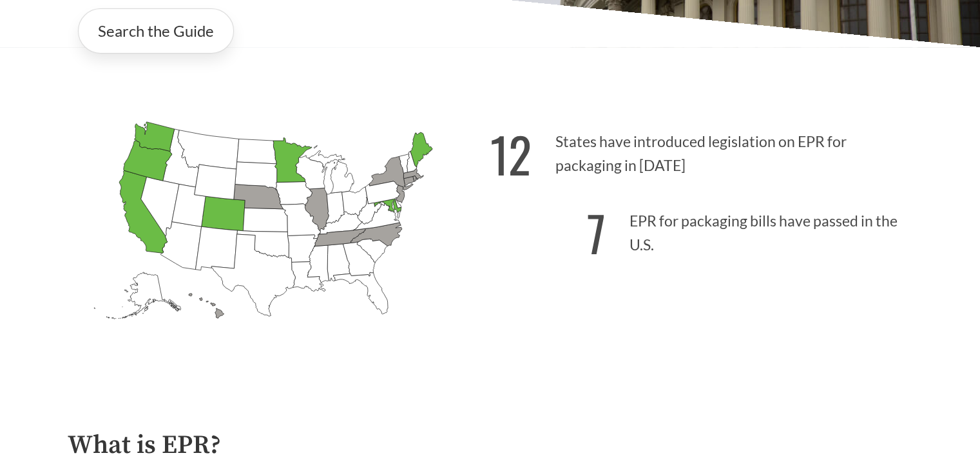 The height and width of the screenshot is (471, 980). I want to click on p: EPR for packaging bills have passed in the U.S., so click(702, 229).